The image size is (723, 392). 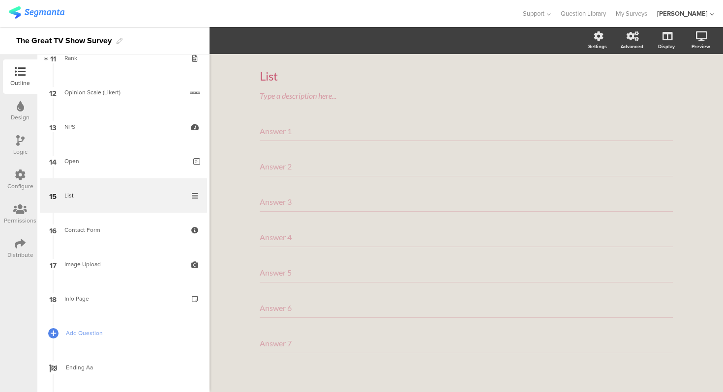 What do you see at coordinates (123, 127) in the screenshot?
I see `div: NPS` at bounding box center [123, 127].